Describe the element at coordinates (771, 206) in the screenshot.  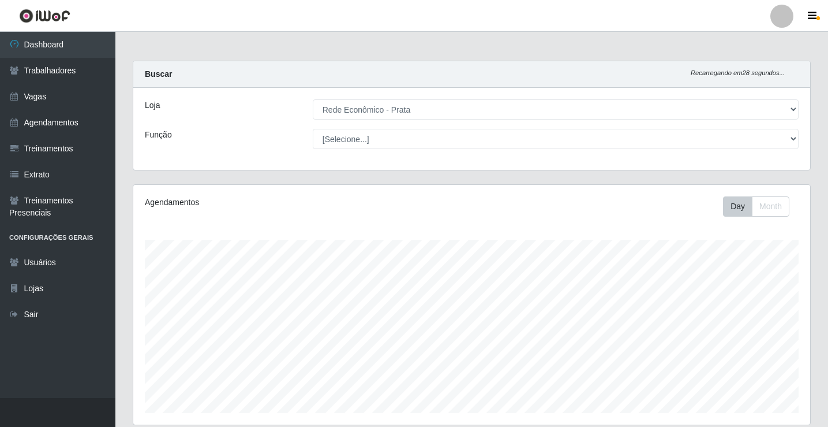
I see `button: Month` at that location.